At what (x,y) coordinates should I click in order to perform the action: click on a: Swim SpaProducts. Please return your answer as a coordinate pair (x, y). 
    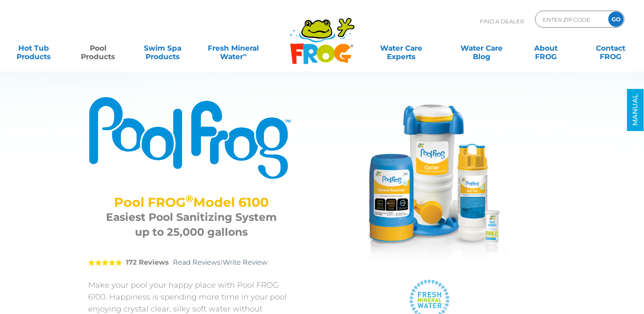
    Looking at the image, I should click on (163, 48).